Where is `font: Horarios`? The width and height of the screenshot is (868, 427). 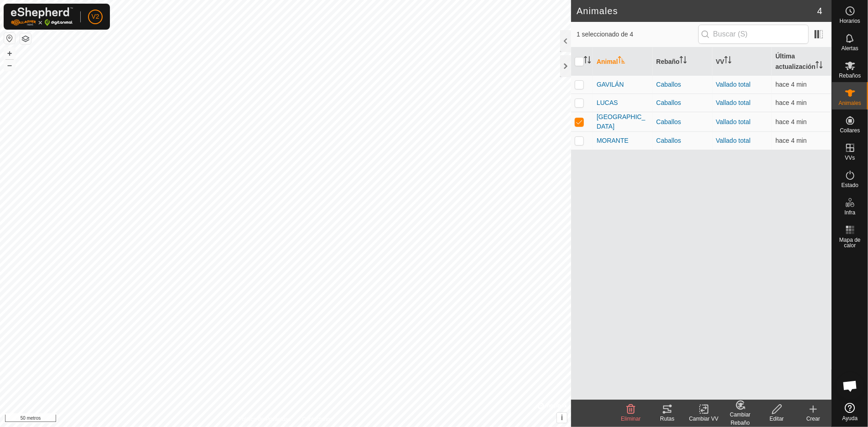 font: Horarios is located at coordinates (850, 21).